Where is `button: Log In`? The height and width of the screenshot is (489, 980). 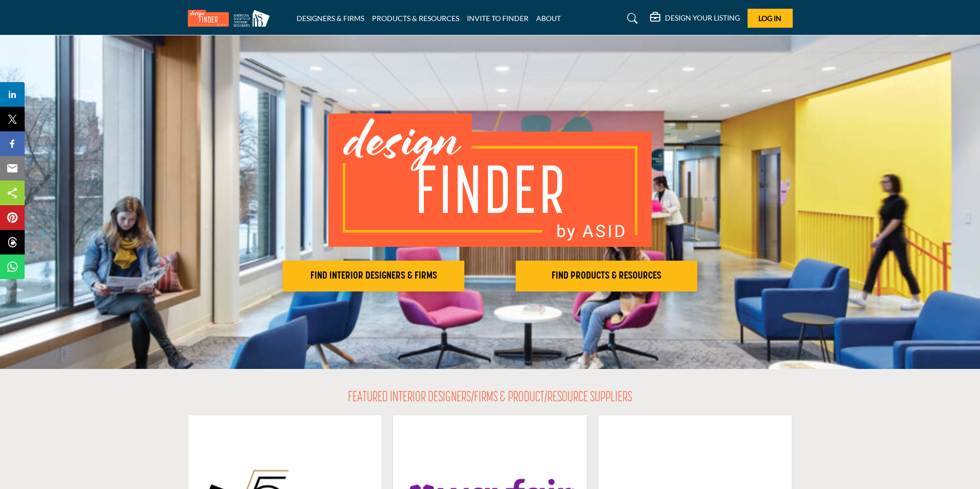
button: Log In is located at coordinates (770, 18).